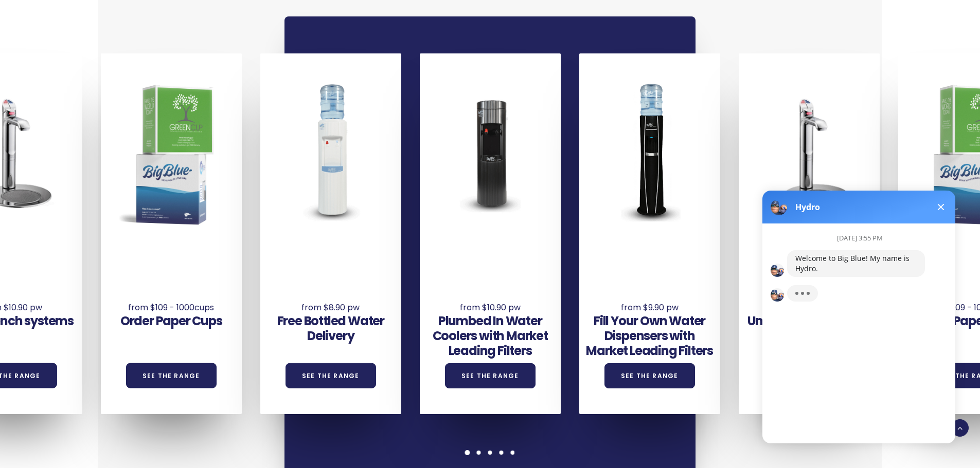  I want to click on a: Plumbed In Water Coolers with Market Leading Filters, so click(491, 336).